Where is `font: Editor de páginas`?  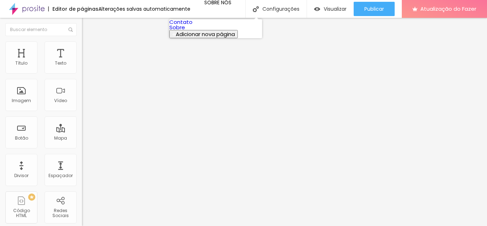
font: Editor de páginas is located at coordinates (75, 9).